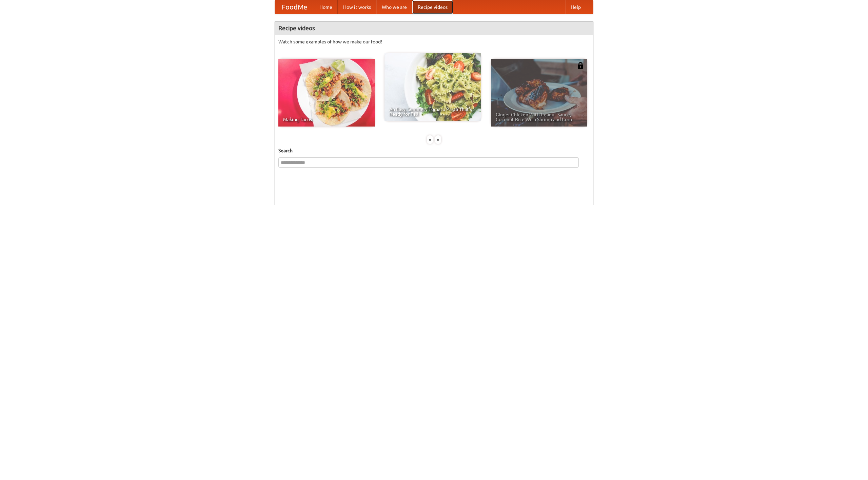 This screenshot has height=480, width=868. What do you see at coordinates (432, 112) in the screenshot?
I see `span: An Easy, Summery Tomato Pasta That's Ready for Fall` at bounding box center [432, 112].